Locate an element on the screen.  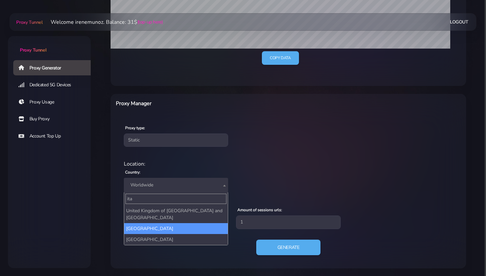
input: Search is located at coordinates (176, 199).